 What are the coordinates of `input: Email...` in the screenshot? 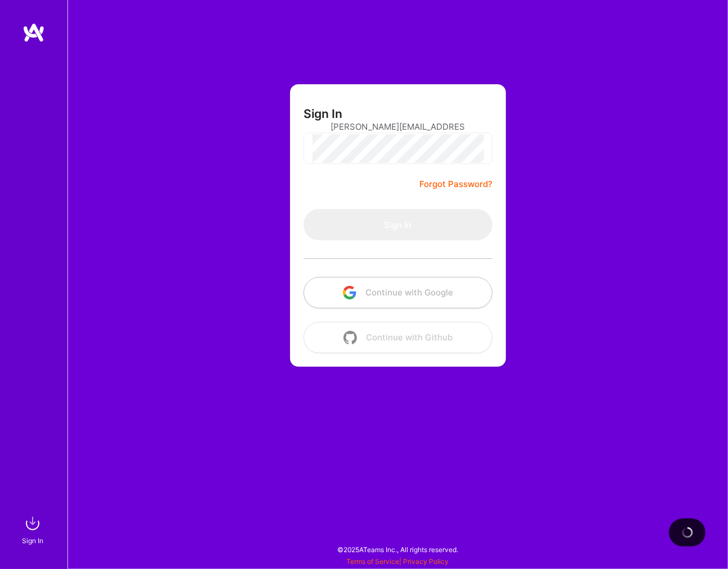 It's located at (398, 126).